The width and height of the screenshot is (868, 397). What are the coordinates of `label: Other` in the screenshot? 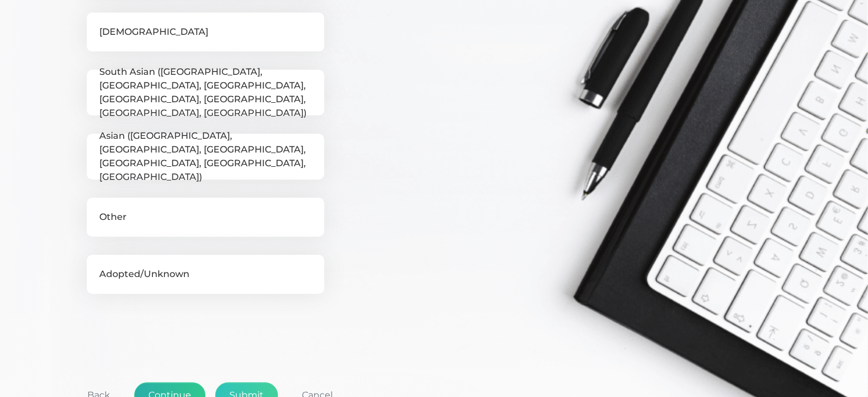 It's located at (205, 217).